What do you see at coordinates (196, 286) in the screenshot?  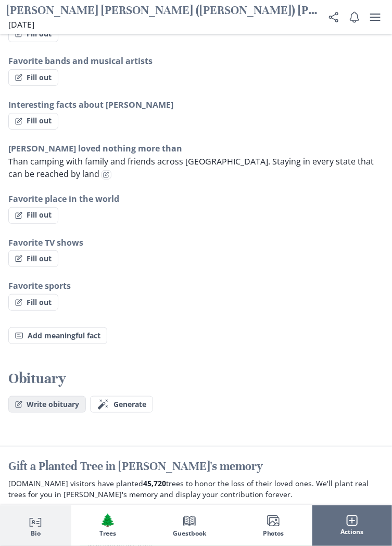 I see `h3: Favorite sports` at bounding box center [196, 286].